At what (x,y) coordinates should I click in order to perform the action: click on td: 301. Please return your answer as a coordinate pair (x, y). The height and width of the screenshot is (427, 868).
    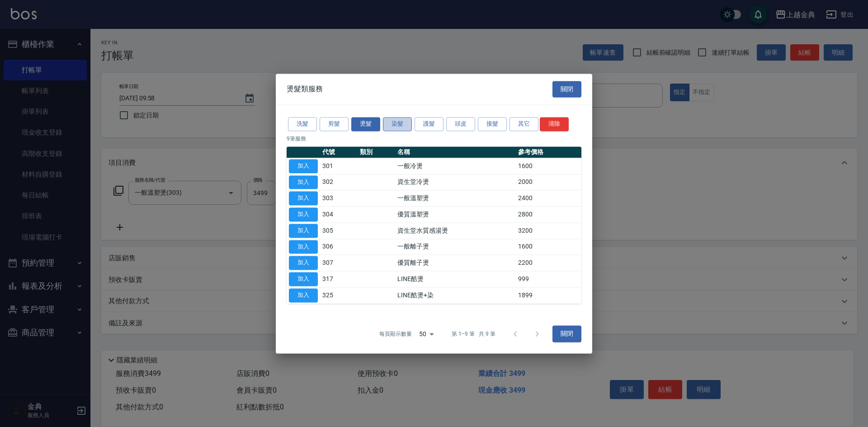
    Looking at the image, I should click on (339, 166).